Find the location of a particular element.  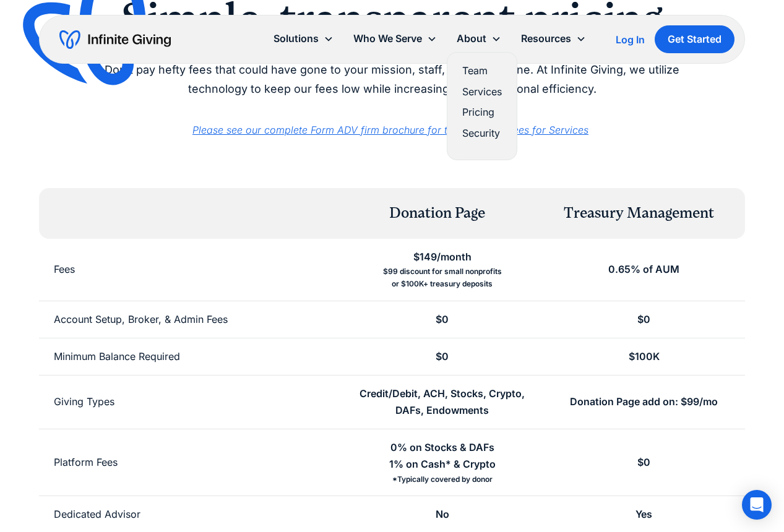

a: Log In is located at coordinates (630, 39).